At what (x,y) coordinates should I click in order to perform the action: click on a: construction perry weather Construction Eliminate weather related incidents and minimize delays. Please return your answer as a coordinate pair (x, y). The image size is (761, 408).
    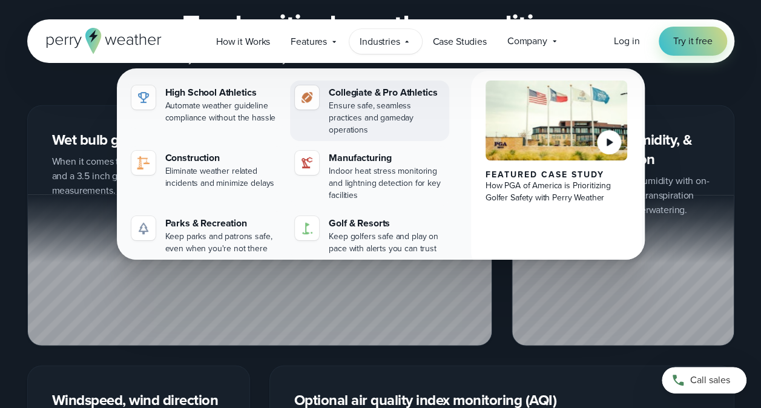
    Looking at the image, I should click on (206, 170).